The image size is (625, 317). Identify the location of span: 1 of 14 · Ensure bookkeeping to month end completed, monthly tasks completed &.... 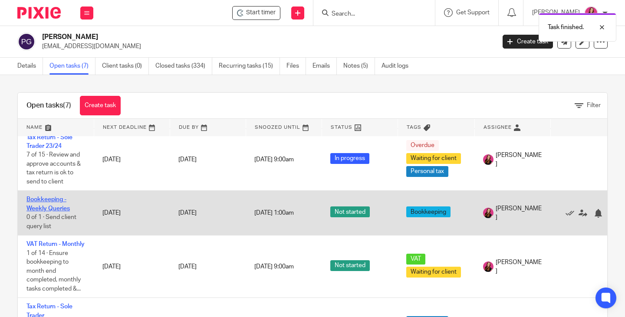
(53, 271).